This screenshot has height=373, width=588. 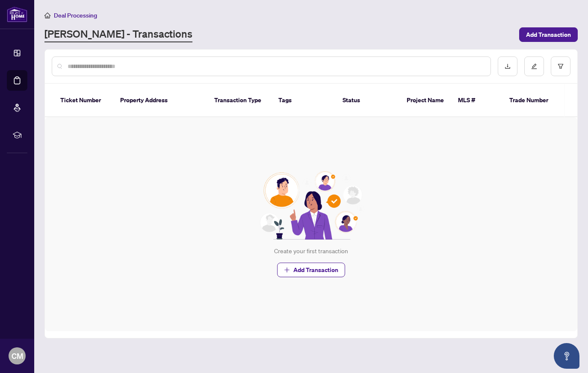 What do you see at coordinates (508, 66) in the screenshot?
I see `span: download` at bounding box center [508, 66].